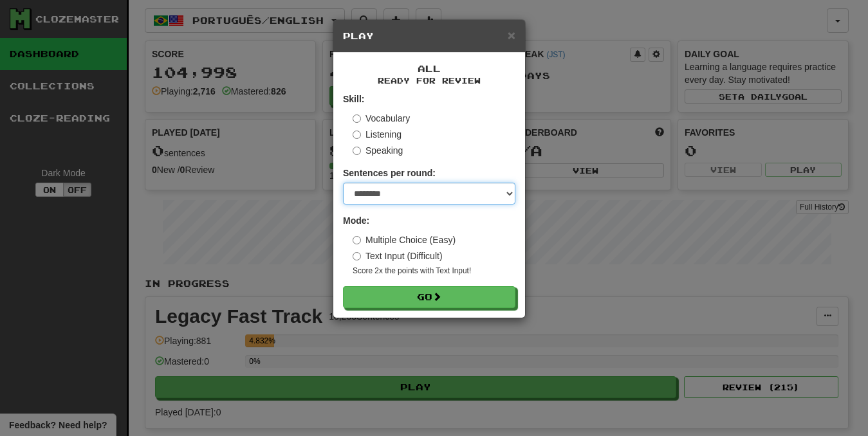 The image size is (868, 436). Describe the element at coordinates (378, 151) in the screenshot. I see `label: Speaking` at that location.